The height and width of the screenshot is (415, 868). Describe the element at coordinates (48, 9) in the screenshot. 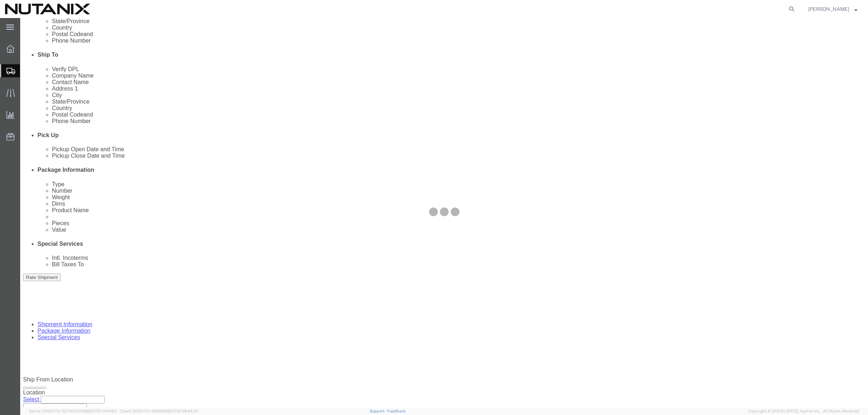

I see `img: logo` at that location.